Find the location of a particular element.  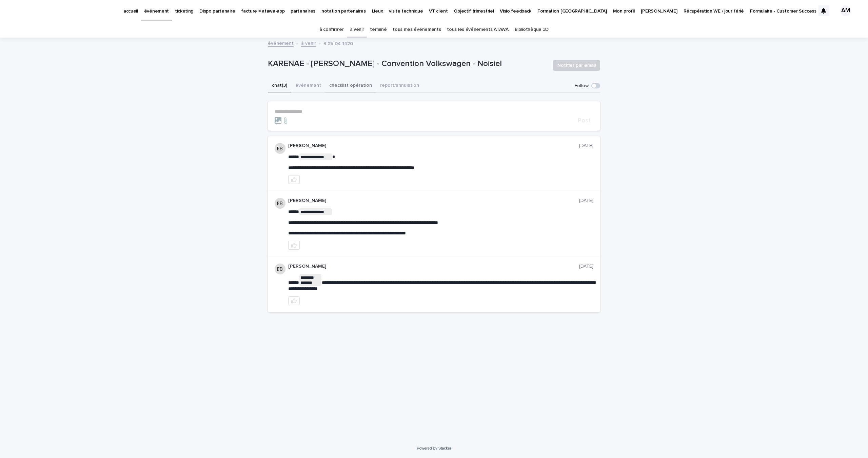

button: Notifier par email is located at coordinates (576, 65).